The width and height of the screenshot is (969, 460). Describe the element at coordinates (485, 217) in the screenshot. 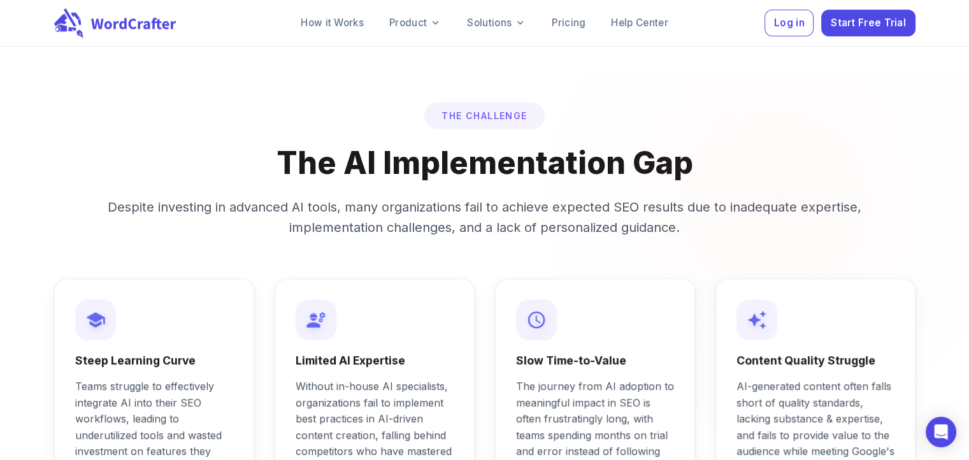

I see `h3: Despite investing in advanced AI tools, many organizations fail to achieve expected SEO results d...` at that location.